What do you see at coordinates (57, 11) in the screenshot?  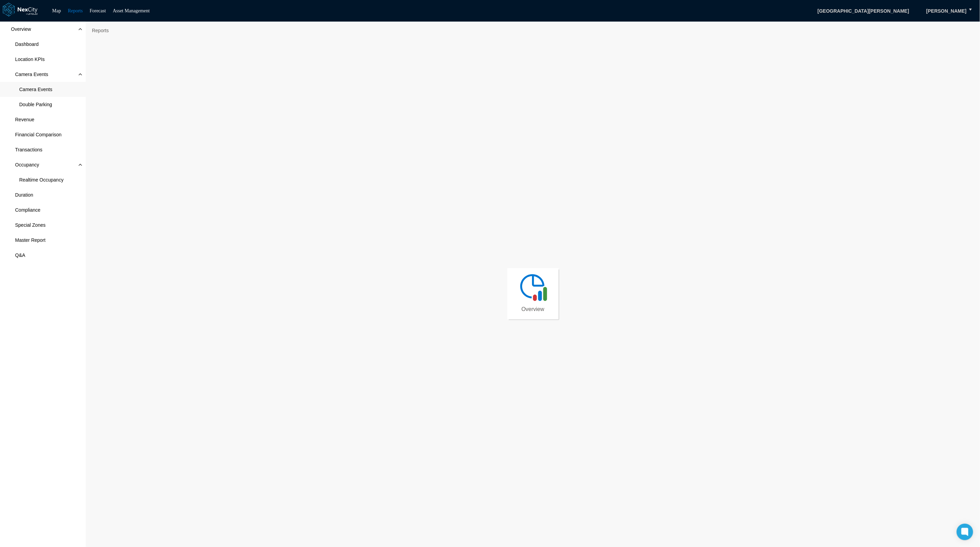 I see `a: Map` at bounding box center [57, 11].